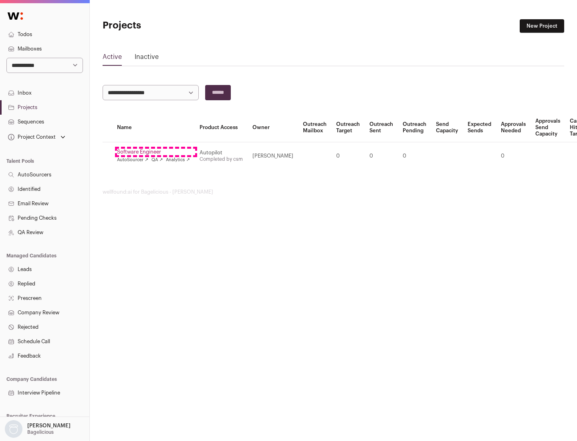 This screenshot has width=577, height=441. What do you see at coordinates (548, 128) in the screenshot?
I see `th: Approvals Send Capacity` at bounding box center [548, 128].